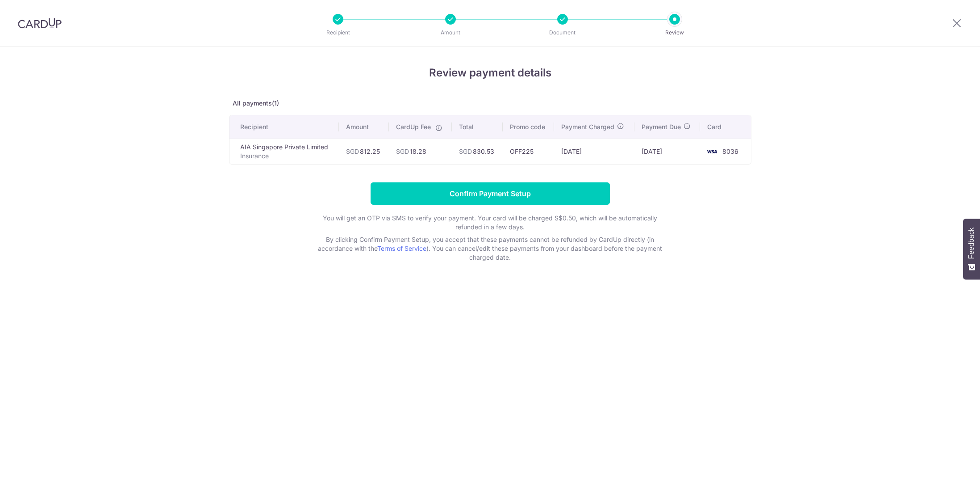 The image size is (980, 498). What do you see at coordinates (420, 151) in the screenshot?
I see `td: 18.28` at bounding box center [420, 151].